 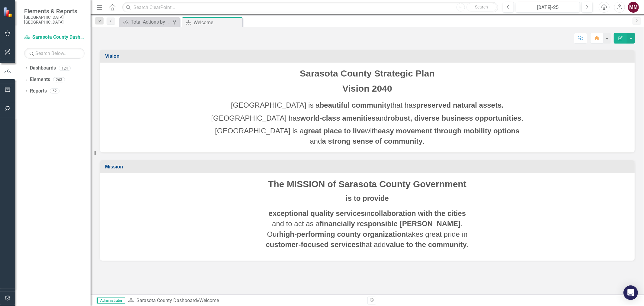 I want to click on strong: customer-focused services, so click(x=313, y=244).